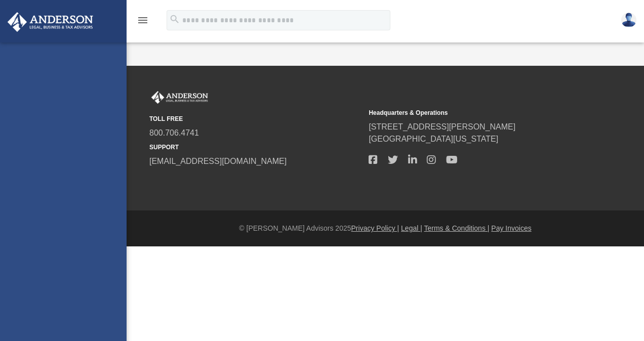 The width and height of the screenshot is (644, 341). Describe the element at coordinates (474, 113) in the screenshot. I see `small: Headquarters & Operations` at that location.